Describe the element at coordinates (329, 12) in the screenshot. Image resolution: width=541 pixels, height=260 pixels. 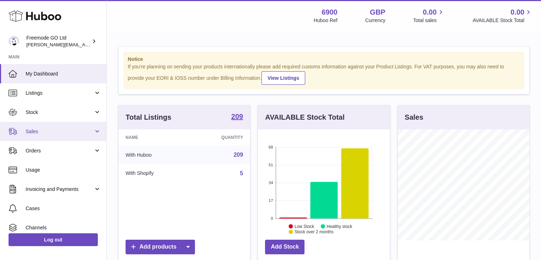
I see `strong: 6900` at that location.